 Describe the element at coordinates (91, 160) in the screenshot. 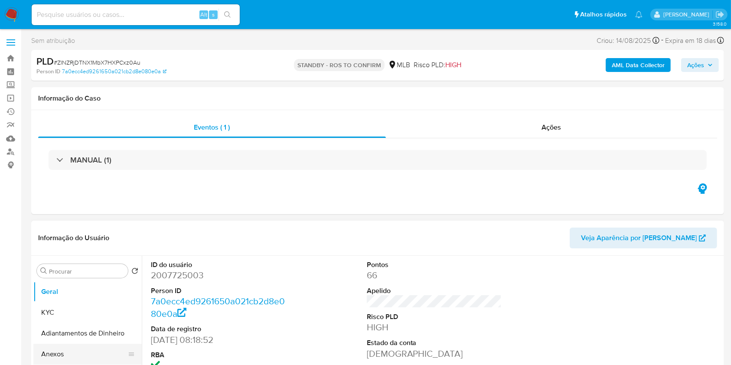

I see `h3: MANUAL (1)` at that location.